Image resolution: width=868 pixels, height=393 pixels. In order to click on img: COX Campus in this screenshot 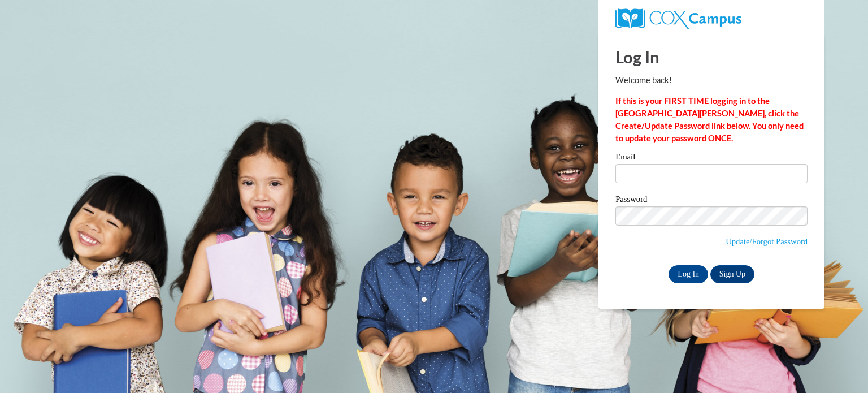, I will do `click(678, 18)`.